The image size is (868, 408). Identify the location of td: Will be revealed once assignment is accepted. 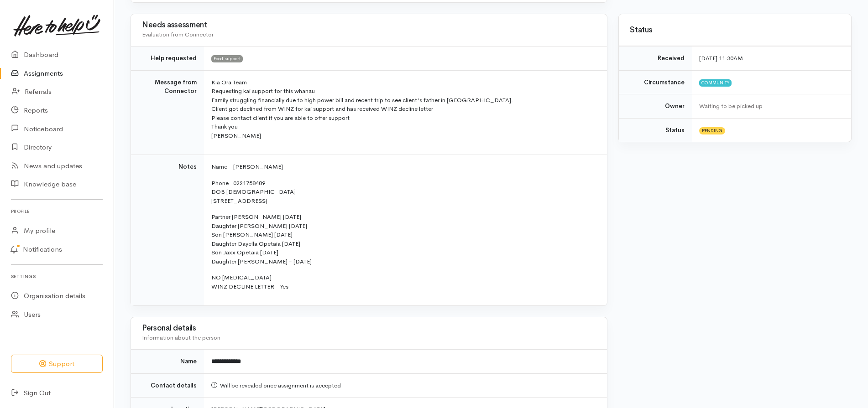
(405, 385).